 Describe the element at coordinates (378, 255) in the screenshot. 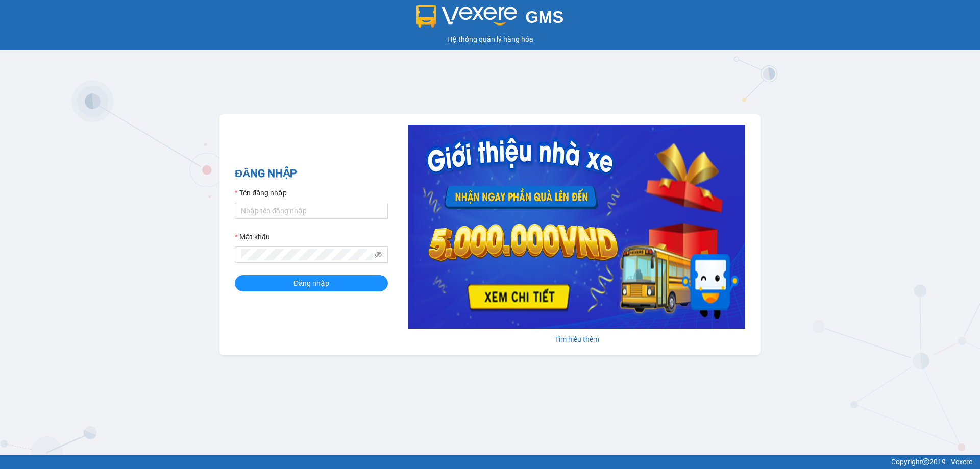

I see `span: eye-invisible` at that location.